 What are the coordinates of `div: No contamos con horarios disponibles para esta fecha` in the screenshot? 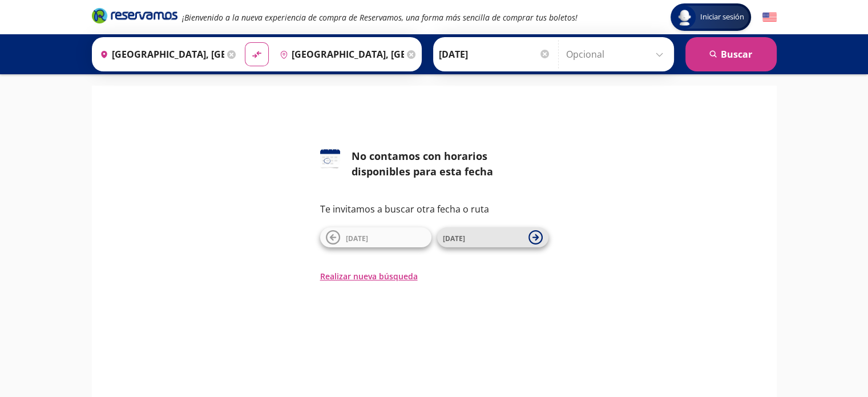 It's located at (450, 164).